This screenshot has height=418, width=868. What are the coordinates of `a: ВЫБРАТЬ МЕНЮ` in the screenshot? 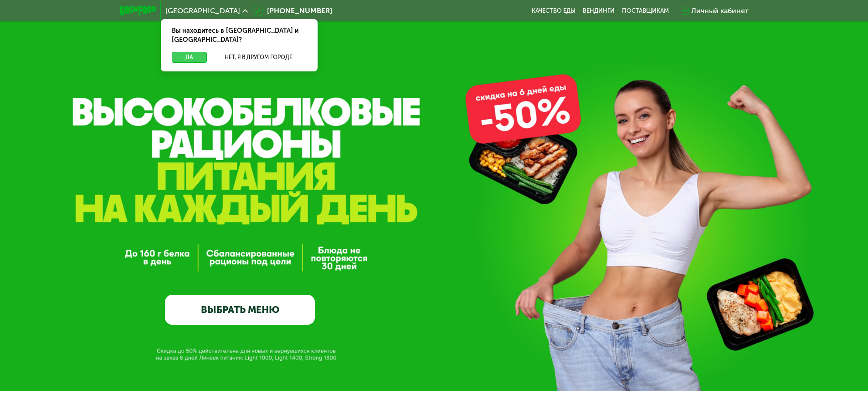 It's located at (240, 310).